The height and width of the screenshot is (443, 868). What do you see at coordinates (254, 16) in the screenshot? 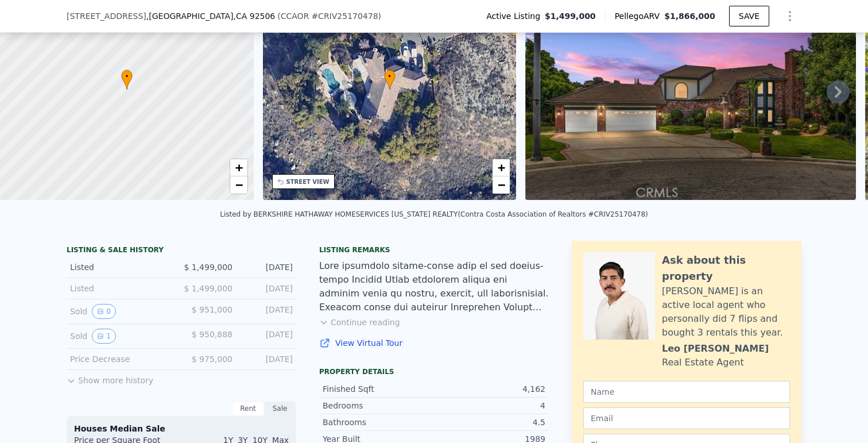
I see `span: , CA 92506` at bounding box center [254, 16].